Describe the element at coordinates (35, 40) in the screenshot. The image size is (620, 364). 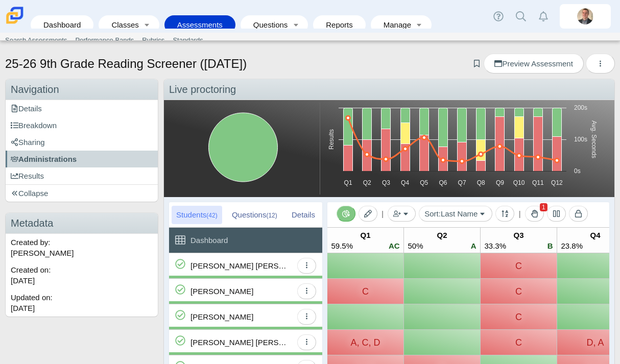
I see `a: Search Assessments` at that location.